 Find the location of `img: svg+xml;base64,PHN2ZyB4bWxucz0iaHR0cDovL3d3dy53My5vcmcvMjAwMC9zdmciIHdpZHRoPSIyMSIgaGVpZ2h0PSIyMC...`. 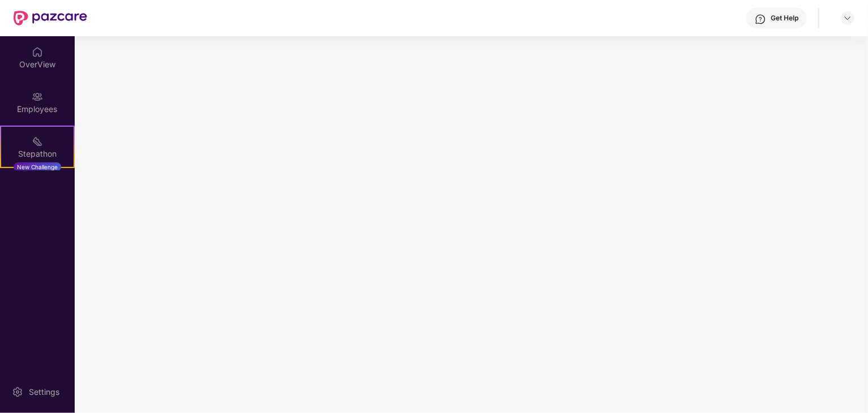

img: svg+xml;base64,PHN2ZyB4bWxucz0iaHR0cDovL3d3dy53My5vcmcvMjAwMC9zdmciIHdpZHRoPSIyMSIgaGVpZ2h0PSIyMC... is located at coordinates (37, 141).